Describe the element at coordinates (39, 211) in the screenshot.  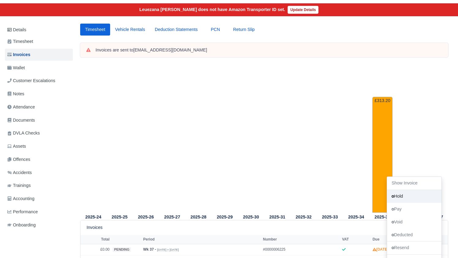
I see `a: Performance` at that location.